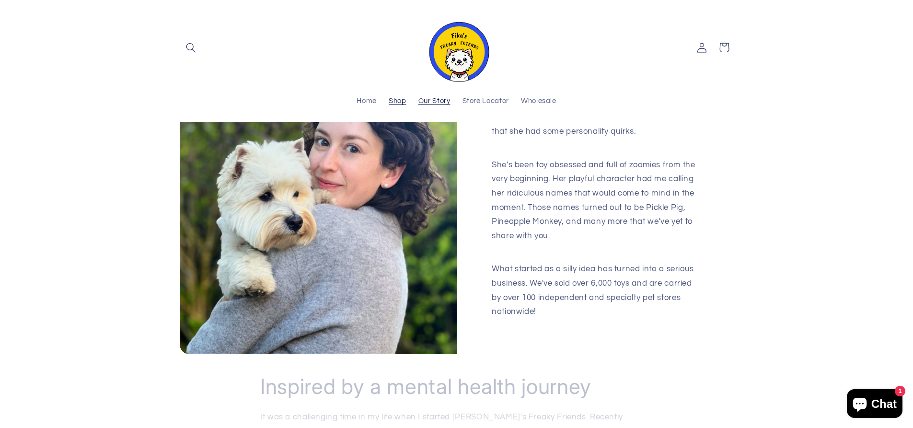  What do you see at coordinates (538, 102) in the screenshot?
I see `a: Wholesale` at bounding box center [538, 102].